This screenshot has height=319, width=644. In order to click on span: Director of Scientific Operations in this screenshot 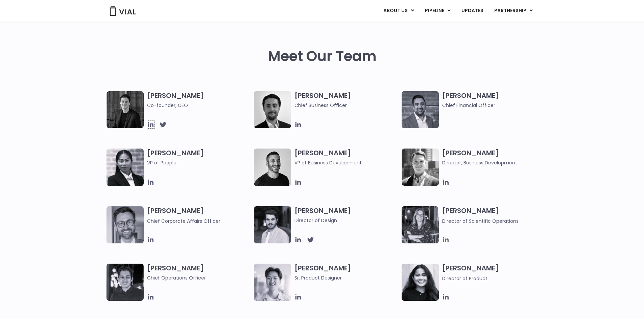, I will do `click(480, 221)`.